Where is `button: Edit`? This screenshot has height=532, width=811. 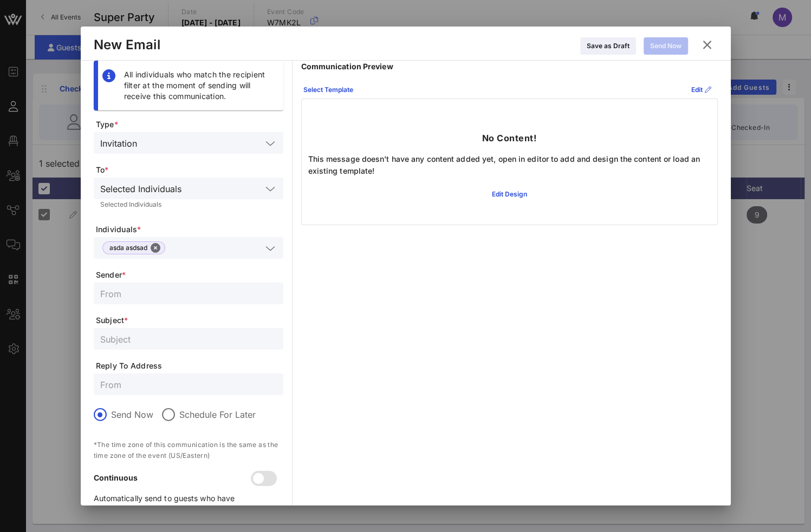
button: Edit is located at coordinates (701, 90).